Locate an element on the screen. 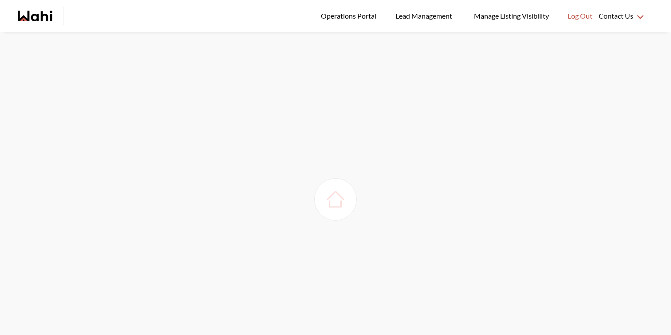  img: loading house image is located at coordinates (335, 200).